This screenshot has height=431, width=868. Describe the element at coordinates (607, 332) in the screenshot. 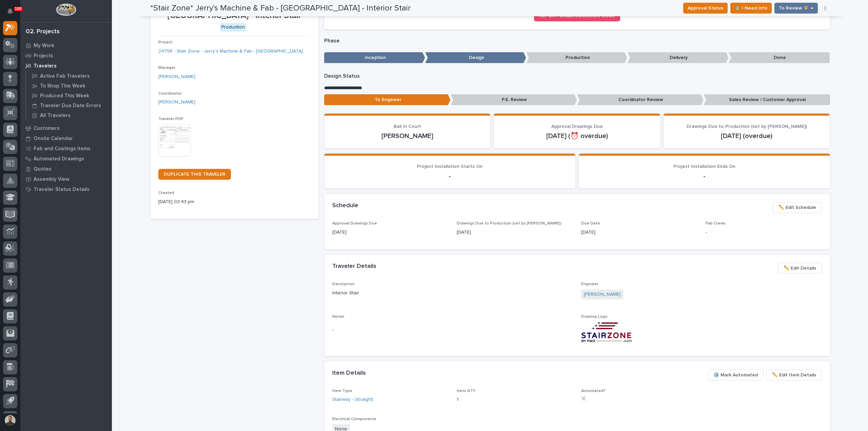

I see `img: O5UlShSw8OsmReA4ftvSWNd5txNVG3JUF1zab74nJr0` at that location.